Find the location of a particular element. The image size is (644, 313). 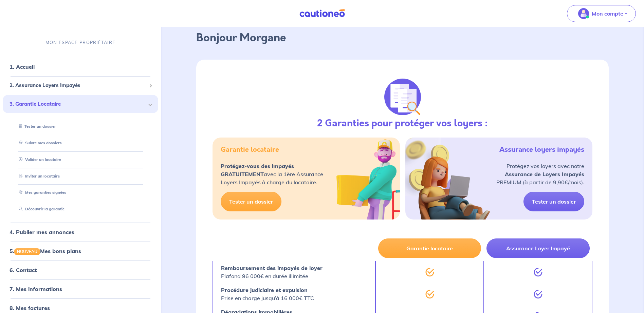

button: Assurance Loyer Impayé is located at coordinates (538, 249).